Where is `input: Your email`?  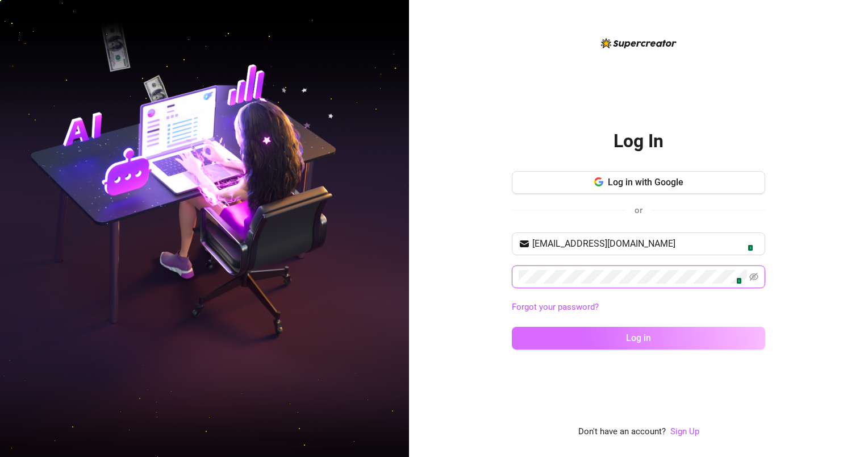 input: Your email is located at coordinates (645, 244).